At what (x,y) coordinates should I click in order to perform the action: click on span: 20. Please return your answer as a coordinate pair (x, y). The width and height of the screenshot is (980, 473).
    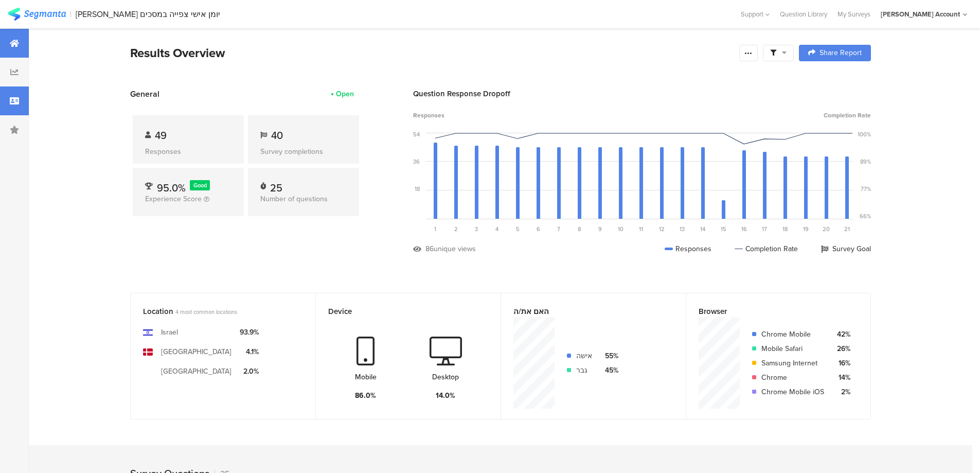
    Looking at the image, I should click on (826, 229).